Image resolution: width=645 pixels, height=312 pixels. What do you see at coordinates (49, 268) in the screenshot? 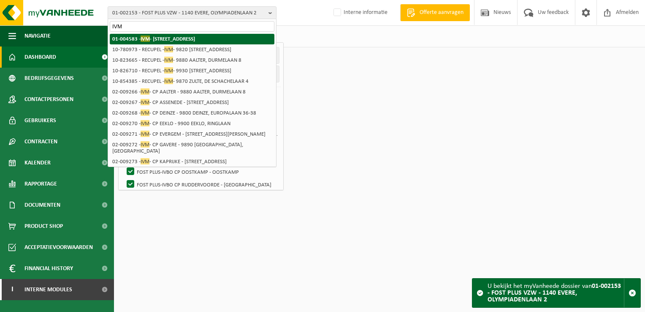
I see `span: Financial History` at bounding box center [49, 268].